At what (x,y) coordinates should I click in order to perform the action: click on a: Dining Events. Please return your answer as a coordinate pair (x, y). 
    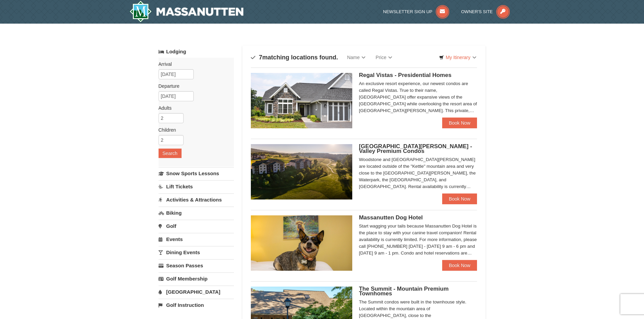
    Looking at the image, I should click on (196, 252).